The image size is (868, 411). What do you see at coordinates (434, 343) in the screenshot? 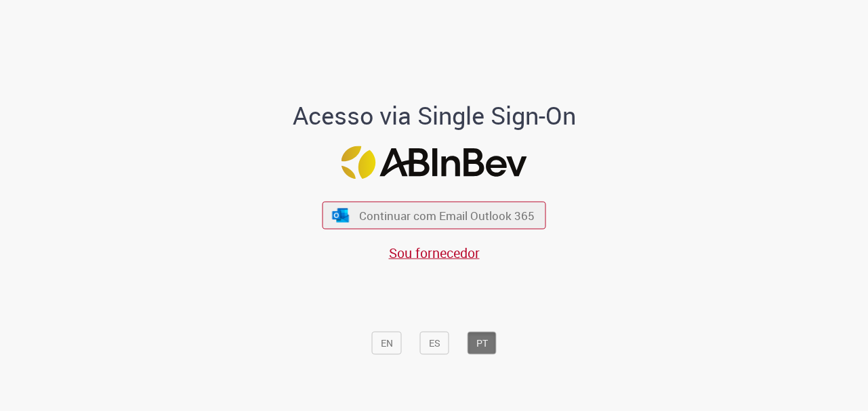
I see `button: ES` at bounding box center [434, 343].